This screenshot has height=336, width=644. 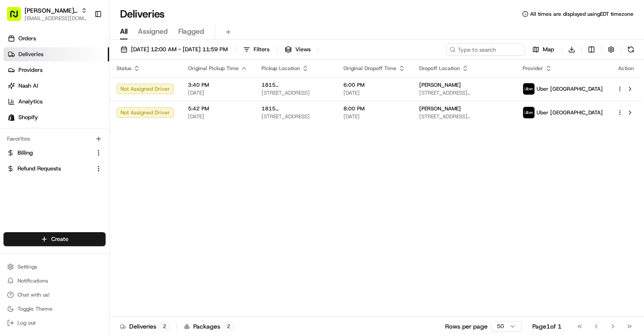 What do you see at coordinates (547, 326) in the screenshot?
I see `div: Page 1 of 1` at bounding box center [547, 326].